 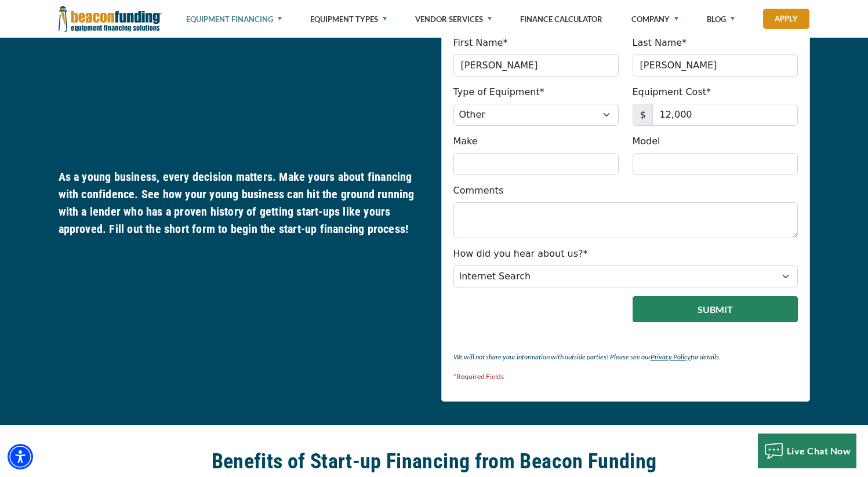 What do you see at coordinates (465, 142) in the screenshot?
I see `label: Make` at bounding box center [465, 142].